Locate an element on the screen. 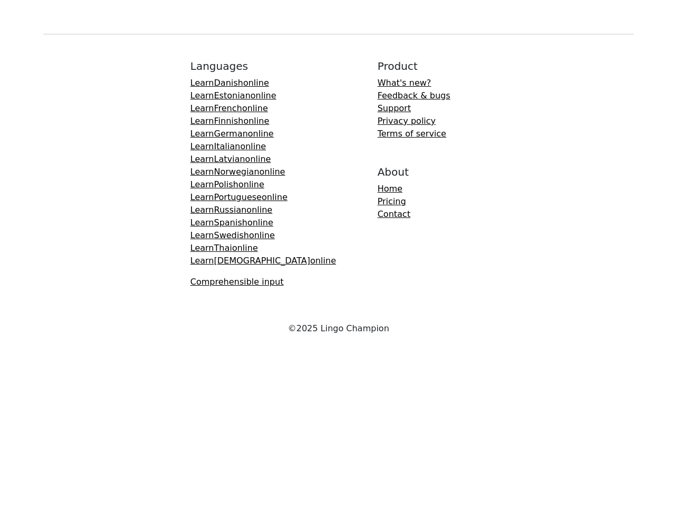  a: LearnGermanonline is located at coordinates (232, 133).